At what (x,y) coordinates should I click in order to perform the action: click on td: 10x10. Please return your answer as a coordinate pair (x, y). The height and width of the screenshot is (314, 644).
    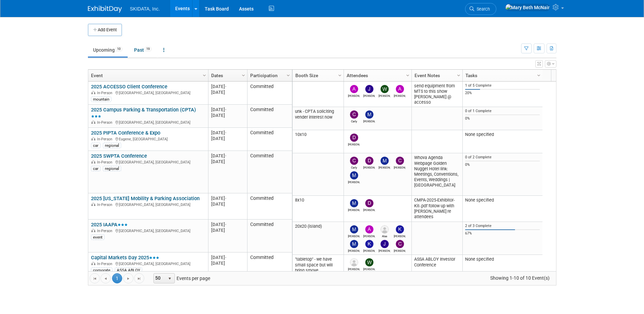
    Looking at the image, I should click on (318, 141).